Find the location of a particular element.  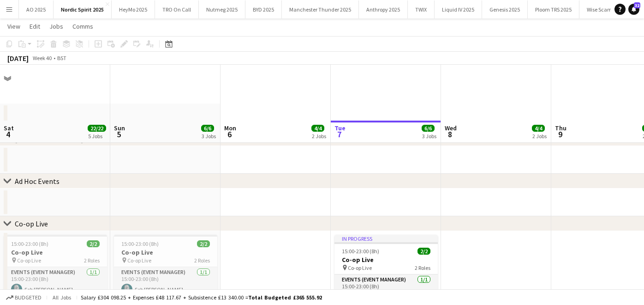

span: 5 is located at coordinates (118, 134).